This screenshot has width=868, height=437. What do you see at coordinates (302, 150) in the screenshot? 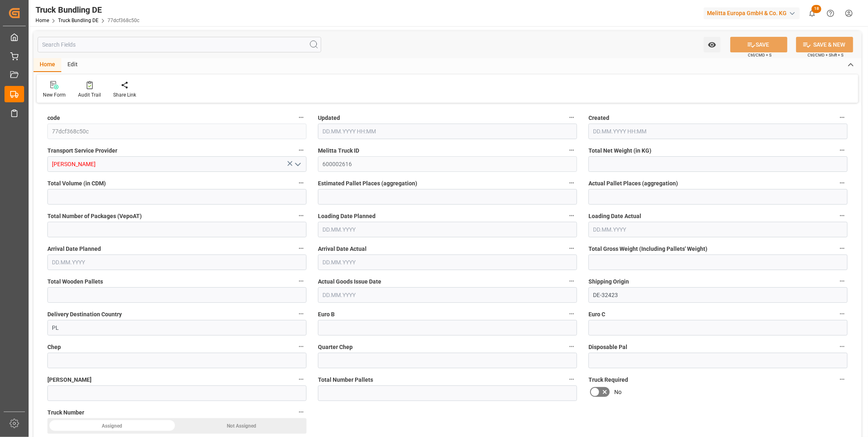
I see `button: Transport Service Provider` at bounding box center [302, 150].